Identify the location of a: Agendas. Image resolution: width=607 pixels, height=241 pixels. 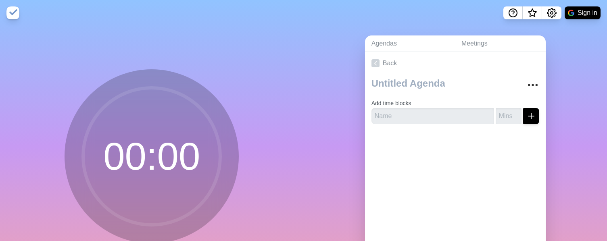
(410, 44).